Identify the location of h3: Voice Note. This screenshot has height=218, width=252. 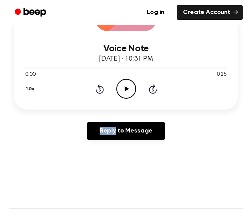
(126, 49).